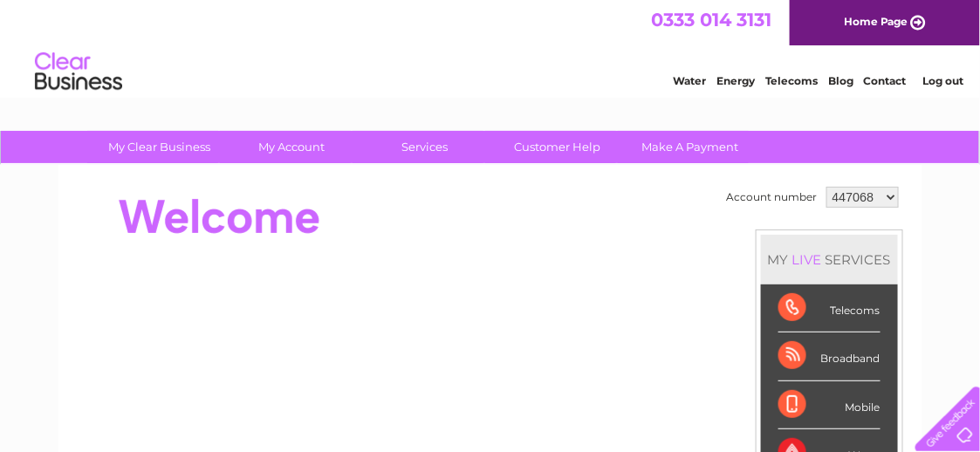 The image size is (980, 452). What do you see at coordinates (424, 147) in the screenshot?
I see `a: Services` at bounding box center [424, 147].